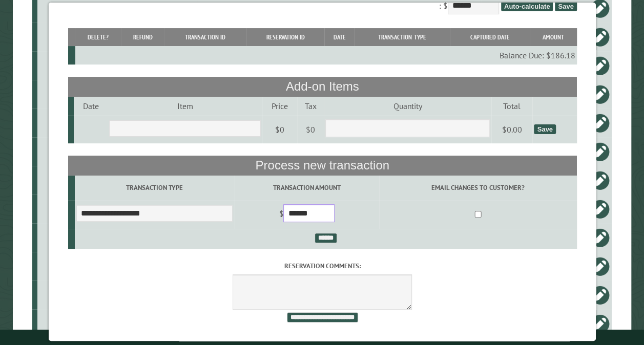 The height and width of the screenshot is (345, 644). Describe the element at coordinates (325, 55) in the screenshot. I see `td: Balance Due: $186.18` at that location.